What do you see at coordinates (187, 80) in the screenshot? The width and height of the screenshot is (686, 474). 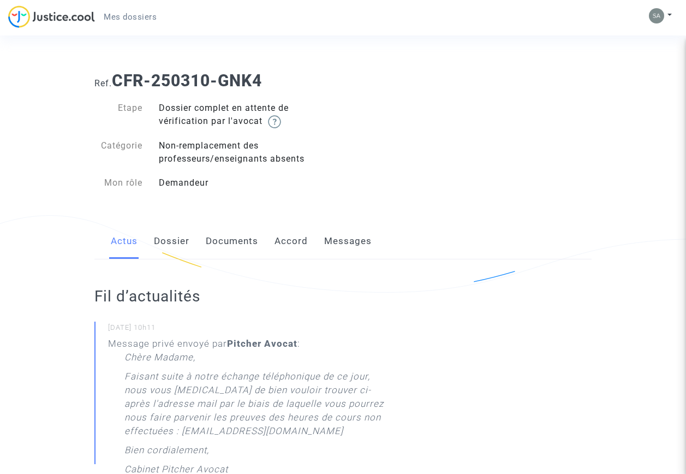 I see `b: CFR-250310-GNK4` at bounding box center [187, 80].